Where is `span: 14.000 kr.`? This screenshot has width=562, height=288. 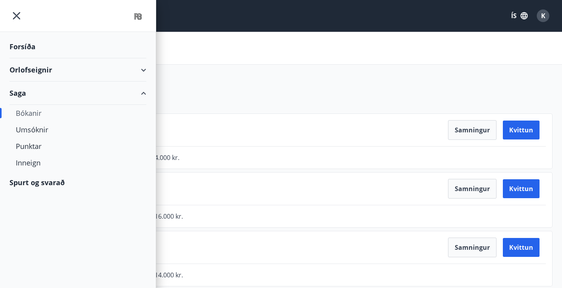
span: 14.000 kr. is located at coordinates (169, 275).